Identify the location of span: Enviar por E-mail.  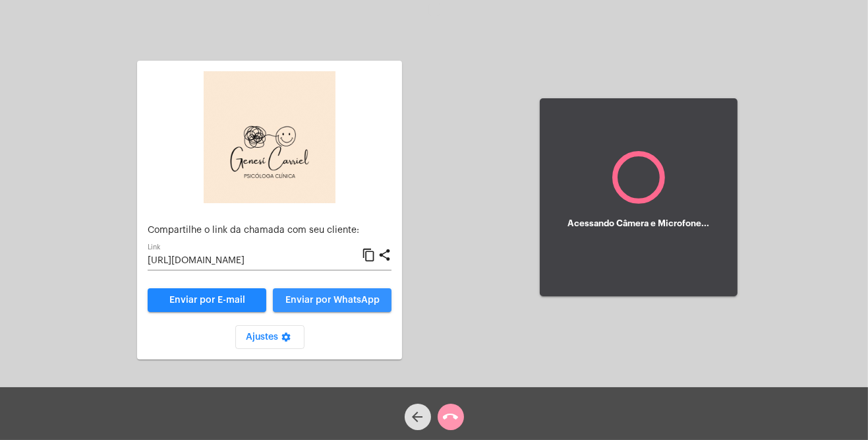
(207, 300).